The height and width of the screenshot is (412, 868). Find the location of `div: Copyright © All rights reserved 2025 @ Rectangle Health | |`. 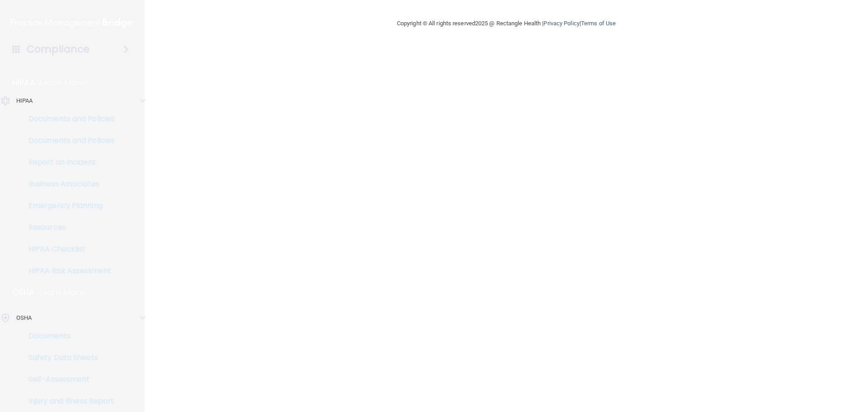

div: Copyright © All rights reserved 2025 @ Rectangle Health | | is located at coordinates (506, 24).